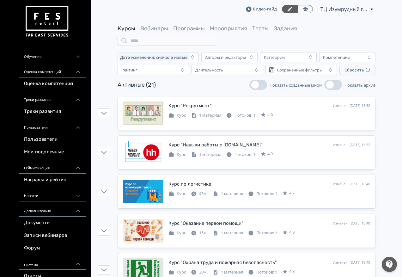  What do you see at coordinates (229, 57) in the screenshot?
I see `button: Авторы и редакторы` at bounding box center [229, 57].